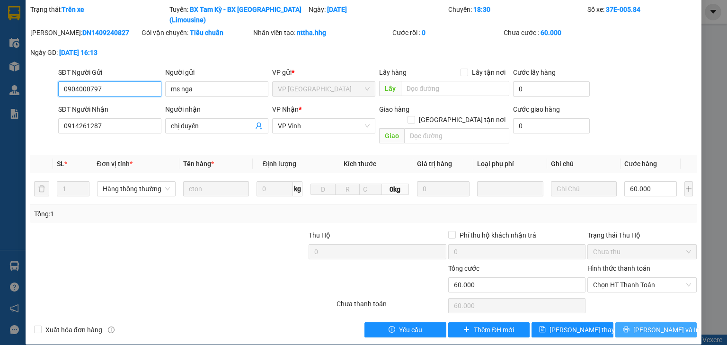 This screenshot has height=345, width=727. I want to click on label: Hình thức thanh toán, so click(619, 268).